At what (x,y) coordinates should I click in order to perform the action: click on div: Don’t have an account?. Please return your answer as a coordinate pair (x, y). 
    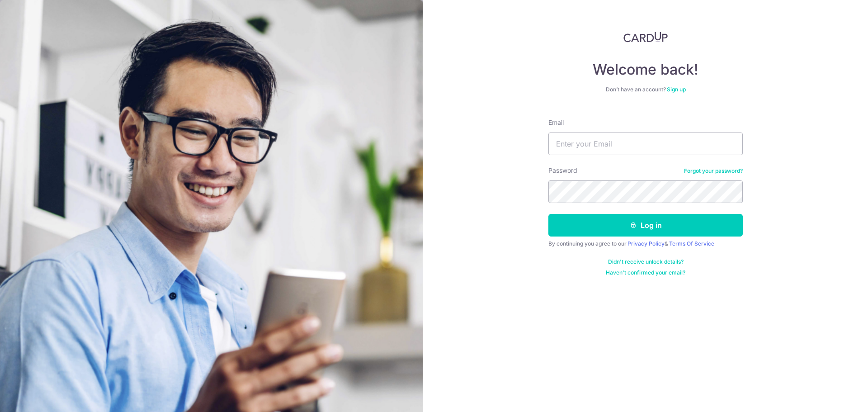
    Looking at the image, I should click on (646, 90).